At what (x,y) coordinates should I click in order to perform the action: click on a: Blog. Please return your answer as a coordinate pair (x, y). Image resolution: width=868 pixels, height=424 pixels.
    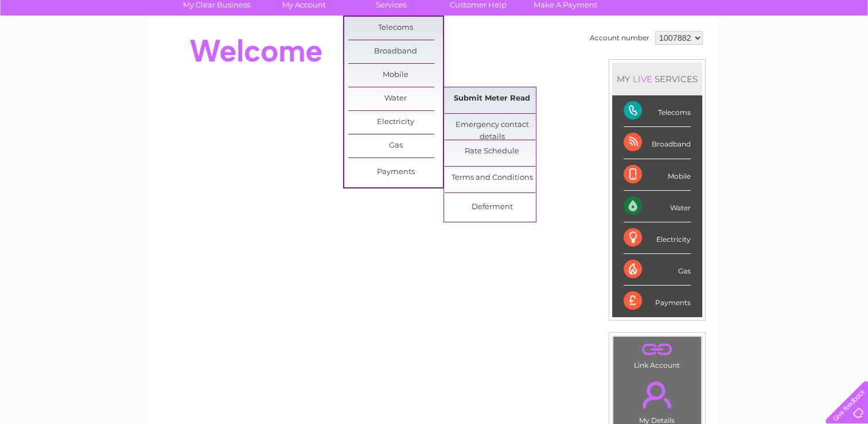
    Looking at the image, I should click on (776, 53).